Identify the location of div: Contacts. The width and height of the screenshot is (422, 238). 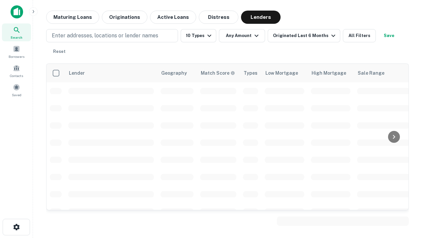
(16, 71).